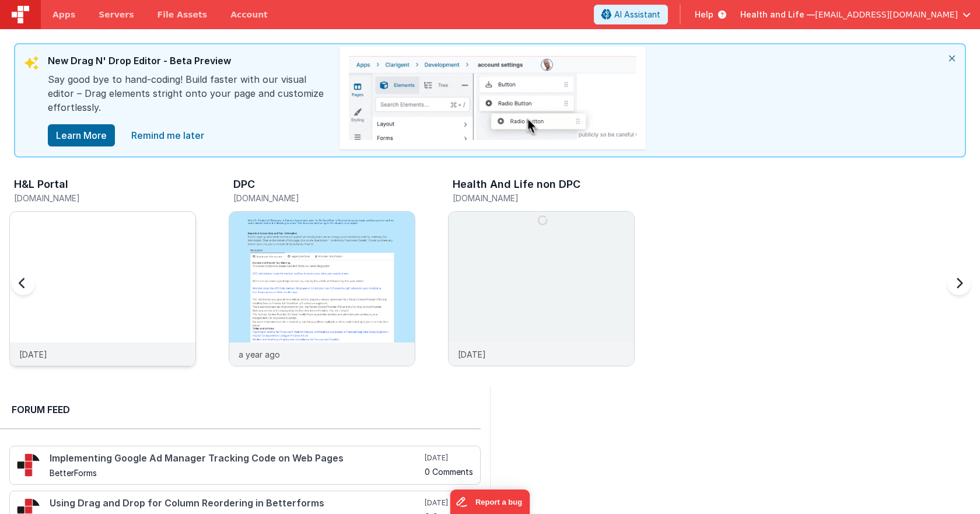  What do you see at coordinates (244, 185) in the screenshot?
I see `h3: DPC` at bounding box center [244, 185].